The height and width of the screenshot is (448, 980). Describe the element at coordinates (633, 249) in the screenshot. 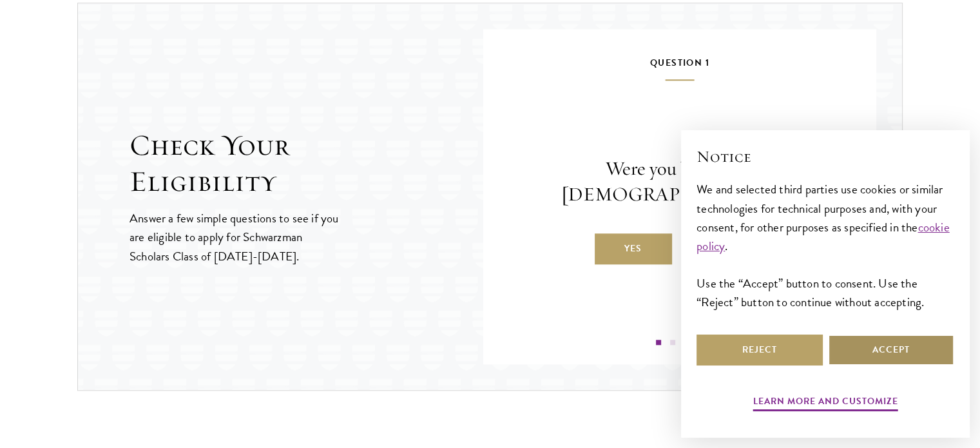

I see `label: Yes` at that location.